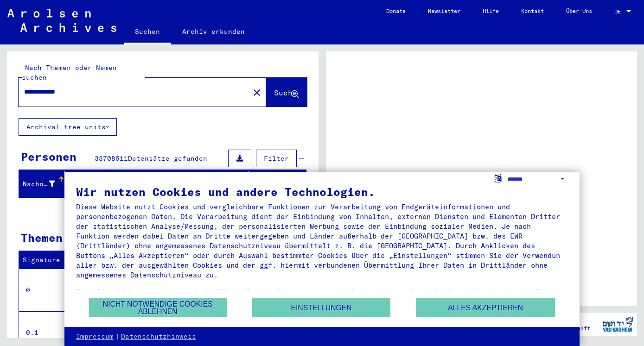 Image resolution: width=644 pixels, height=346 pixels. Describe the element at coordinates (617, 324) in the screenshot. I see `img: yv_logo.png` at that location.